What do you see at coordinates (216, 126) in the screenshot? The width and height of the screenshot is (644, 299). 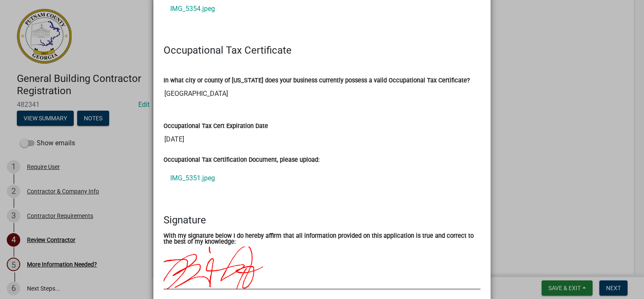 I see `label: Occupational Tax Cert Expiration Date` at bounding box center [216, 126].